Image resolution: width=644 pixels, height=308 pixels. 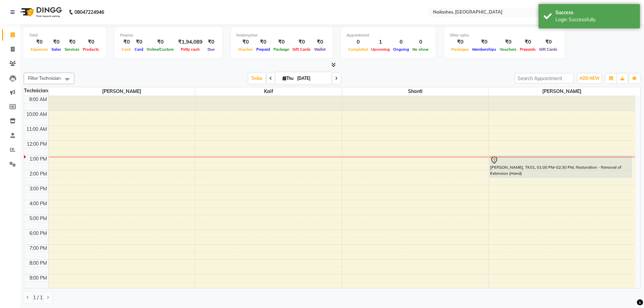 What do you see at coordinates (161, 49) in the screenshot?
I see `span: Online/Custom` at bounding box center [161, 49].